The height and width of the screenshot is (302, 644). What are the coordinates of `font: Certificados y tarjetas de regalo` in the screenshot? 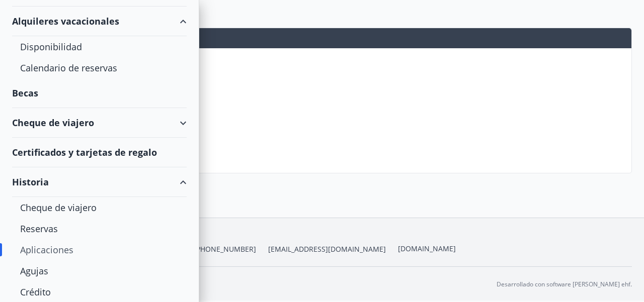 It's located at (84, 152).